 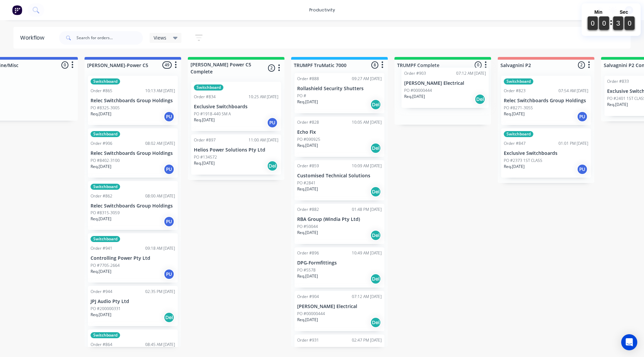 I want to click on div: Open Intercom Messenger, so click(x=629, y=343).